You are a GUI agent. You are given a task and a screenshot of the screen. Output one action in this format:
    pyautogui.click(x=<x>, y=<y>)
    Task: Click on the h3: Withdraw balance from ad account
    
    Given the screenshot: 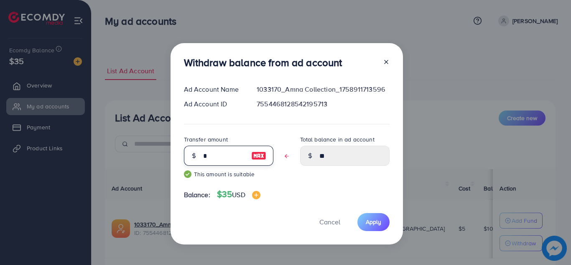 What is the action you would take?
    pyautogui.click(x=263, y=62)
    